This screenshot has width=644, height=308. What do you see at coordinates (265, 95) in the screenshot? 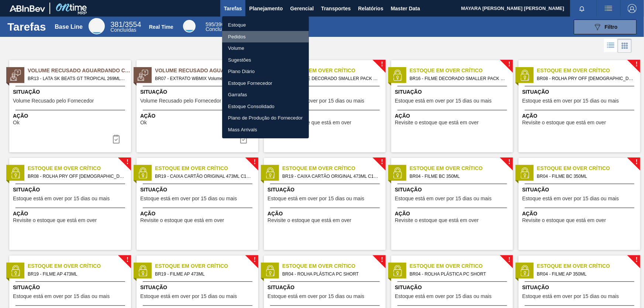
I see `a: Garrafas` at bounding box center [265, 95].